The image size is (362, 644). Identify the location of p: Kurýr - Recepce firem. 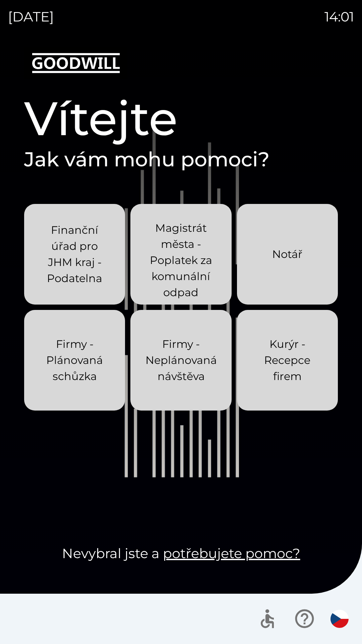
(288, 360).